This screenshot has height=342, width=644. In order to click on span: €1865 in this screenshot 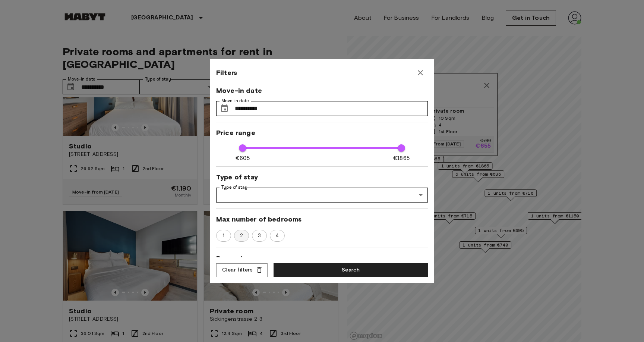, I will do `click(401, 158)`.